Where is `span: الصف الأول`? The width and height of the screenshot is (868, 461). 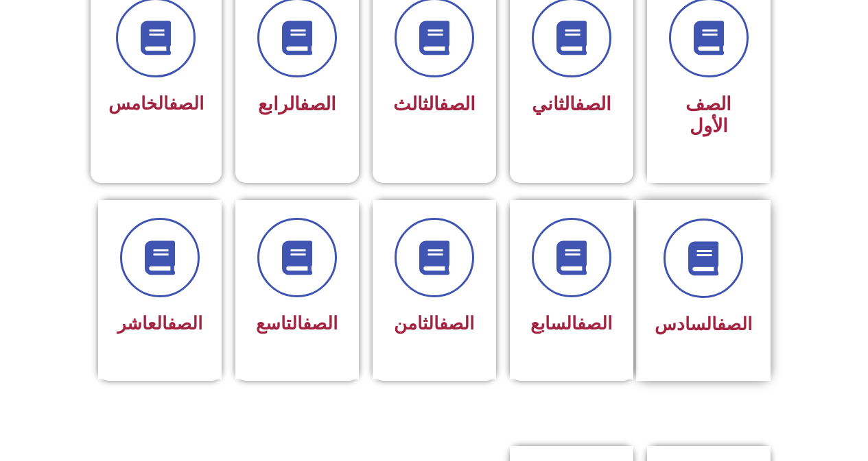
span: الصف الأول is located at coordinates (708, 115).